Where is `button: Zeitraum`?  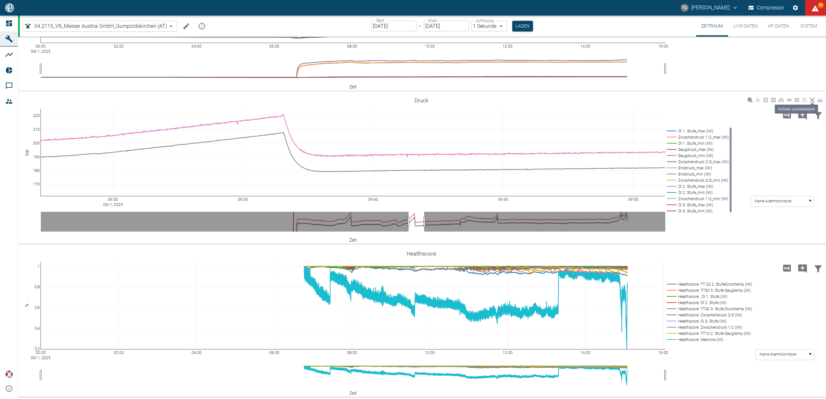 button: Zeitraum is located at coordinates (712, 26).